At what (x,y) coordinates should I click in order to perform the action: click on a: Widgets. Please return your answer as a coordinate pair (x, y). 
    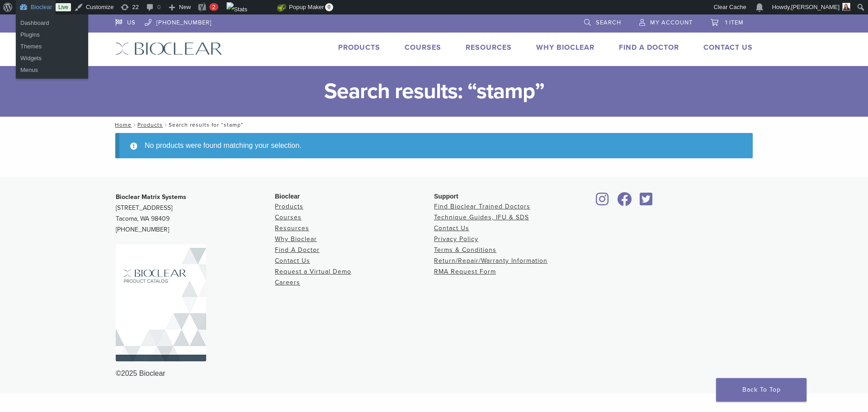
    Looking at the image, I should click on (52, 58).